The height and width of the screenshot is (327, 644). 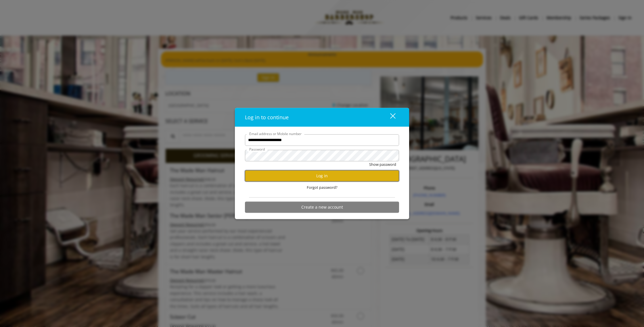 What do you see at coordinates (389, 117) in the screenshot?
I see `button: close dialog` at bounding box center [389, 117].